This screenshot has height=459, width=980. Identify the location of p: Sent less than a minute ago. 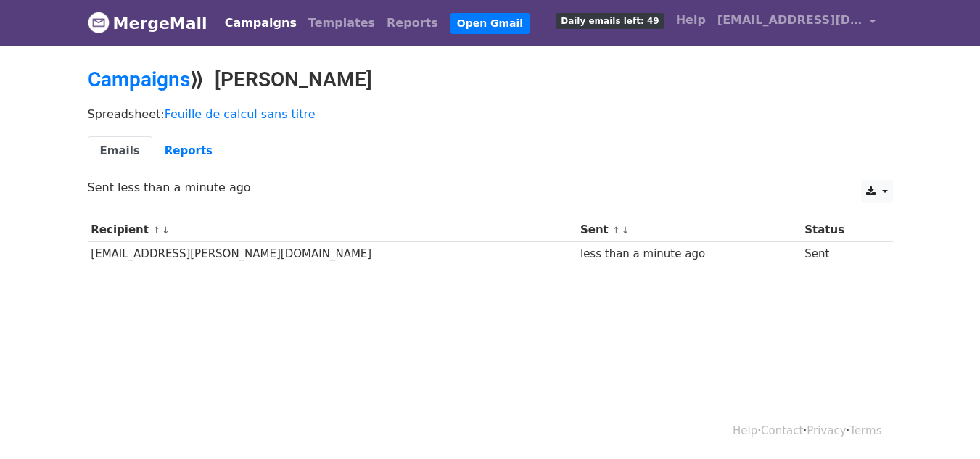
(490, 187).